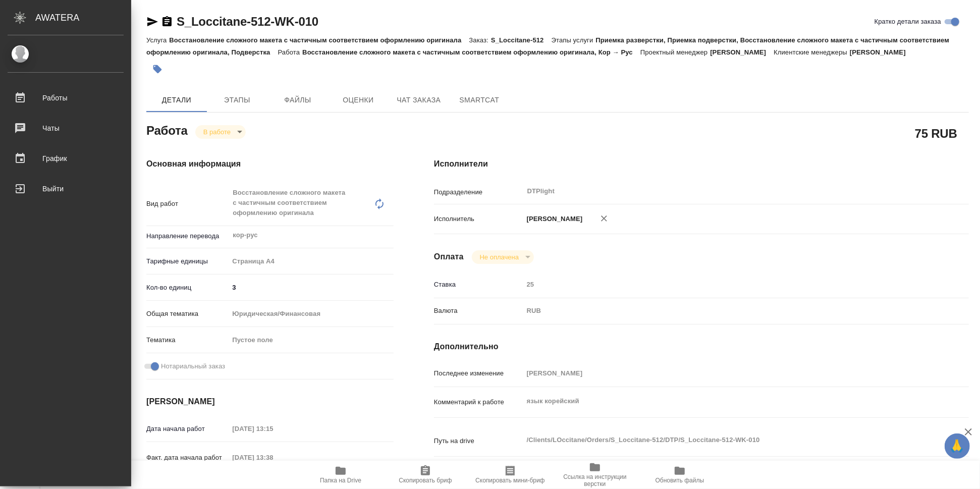 The image size is (980, 489). What do you see at coordinates (311, 314) in the screenshot?
I see `div: Юридическая/Финансовая` at bounding box center [311, 314].